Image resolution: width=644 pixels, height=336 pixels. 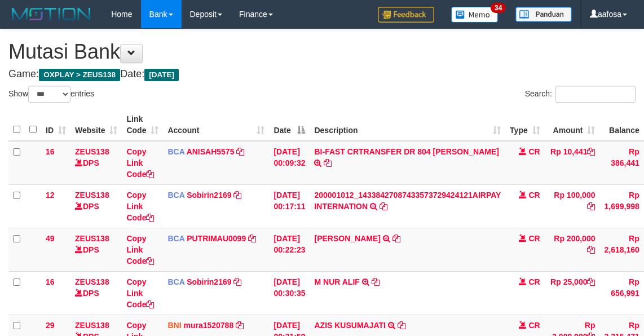 I want to click on label: Search:, so click(x=580, y=94).